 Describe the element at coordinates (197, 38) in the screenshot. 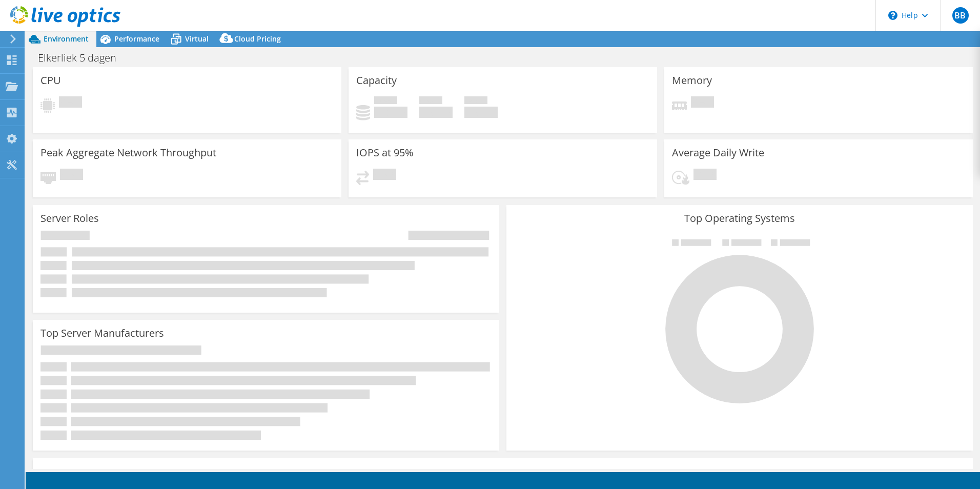

I see `span: Virtual` at that location.